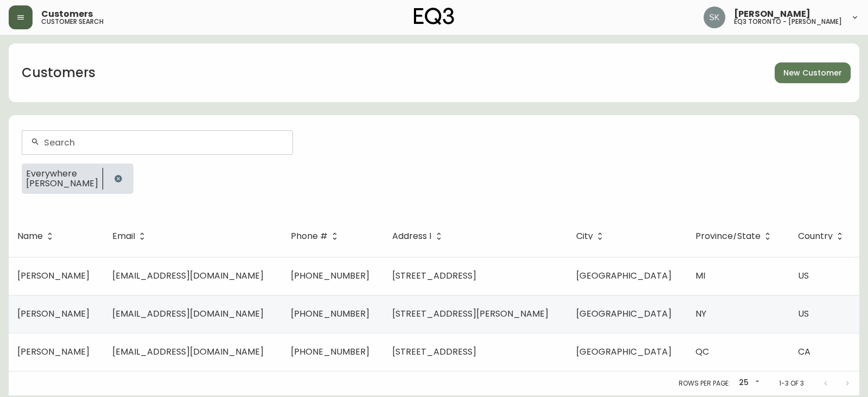  What do you see at coordinates (434, 17) in the screenshot?
I see `img: logo` at bounding box center [434, 17].